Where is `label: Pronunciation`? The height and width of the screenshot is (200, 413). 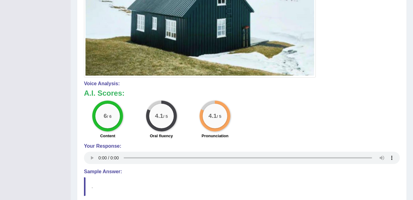 label: Pronunciation is located at coordinates (215, 136).